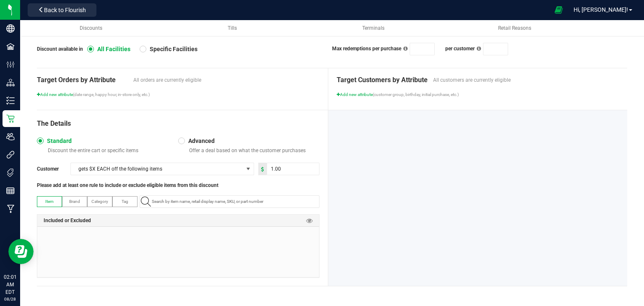 The image size is (644, 306). Describe the element at coordinates (558, 10) in the screenshot. I see `span: Open Ecommerce Menu` at that location.